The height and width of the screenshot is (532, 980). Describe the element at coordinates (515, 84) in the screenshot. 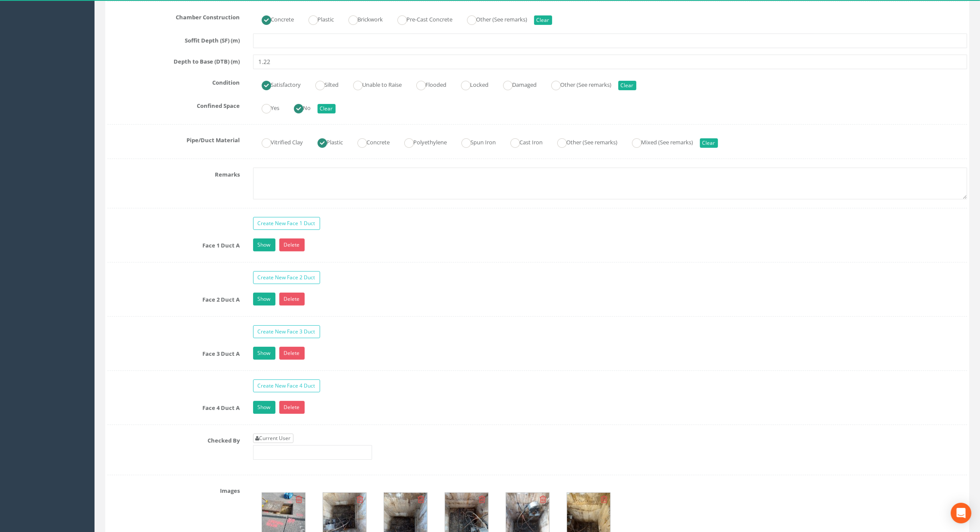

I see `label: Damaged` at that location.